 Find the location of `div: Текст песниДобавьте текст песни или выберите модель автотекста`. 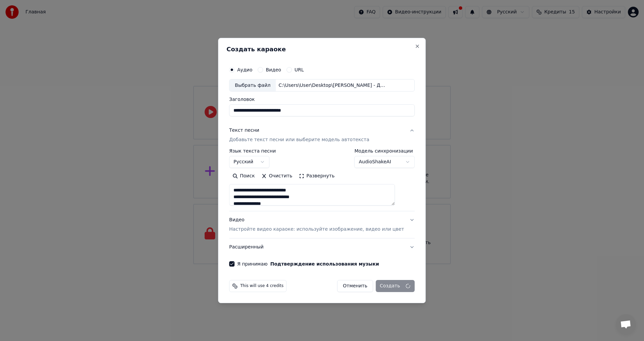

div: Текст песниДобавьте текст песни или выберите модель автотекста is located at coordinates (322, 180).